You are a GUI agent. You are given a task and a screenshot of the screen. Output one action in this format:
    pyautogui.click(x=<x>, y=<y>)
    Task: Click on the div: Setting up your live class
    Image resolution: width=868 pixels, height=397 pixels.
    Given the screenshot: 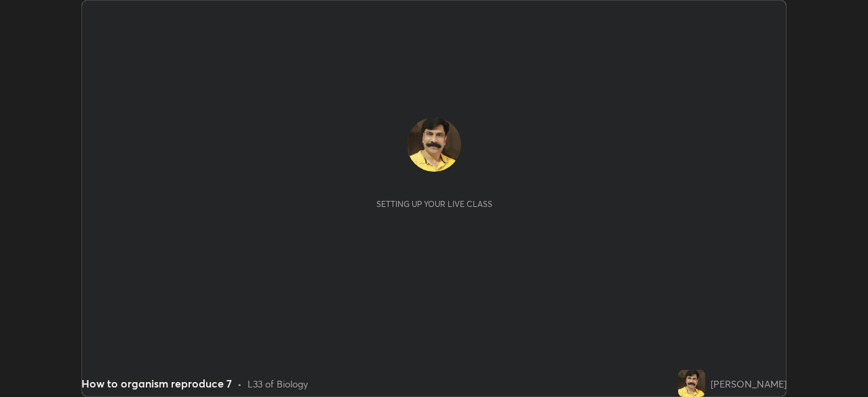 What is the action you would take?
    pyautogui.click(x=434, y=204)
    